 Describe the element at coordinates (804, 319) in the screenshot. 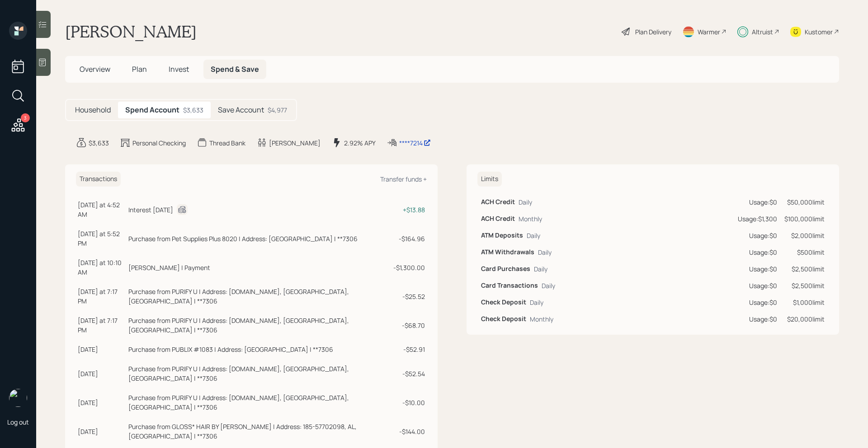

I see `div: $20,000 limit` at that location.